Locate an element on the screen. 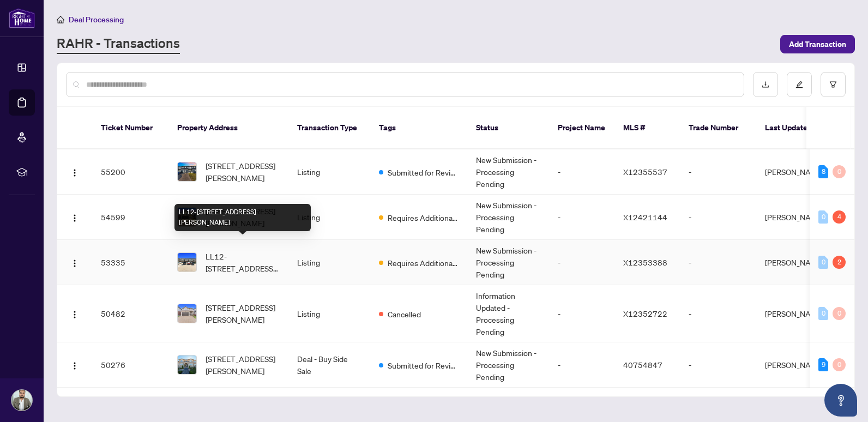 This screenshot has width=868, height=422. td: Deal - Buy Side Sale is located at coordinates (329, 365).